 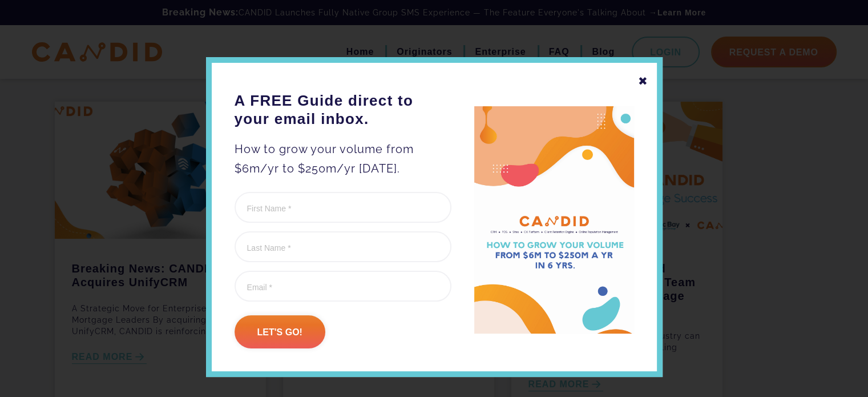 I want to click on input: Last Name *, so click(x=343, y=247).